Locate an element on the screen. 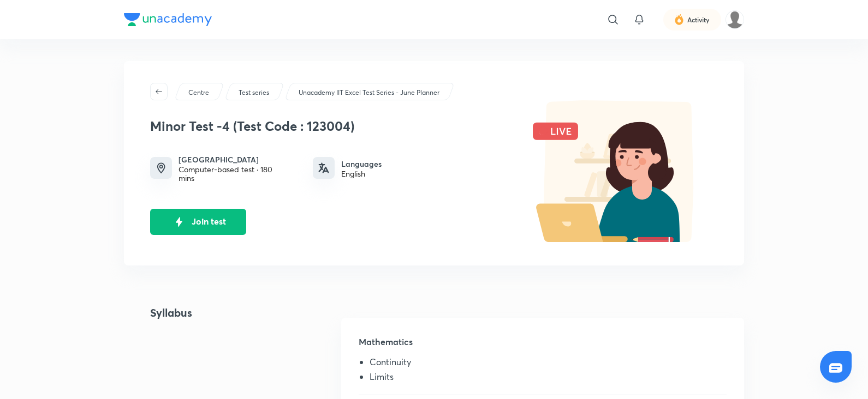 This screenshot has height=399, width=868. a: Company Logo is located at coordinates (168, 20).